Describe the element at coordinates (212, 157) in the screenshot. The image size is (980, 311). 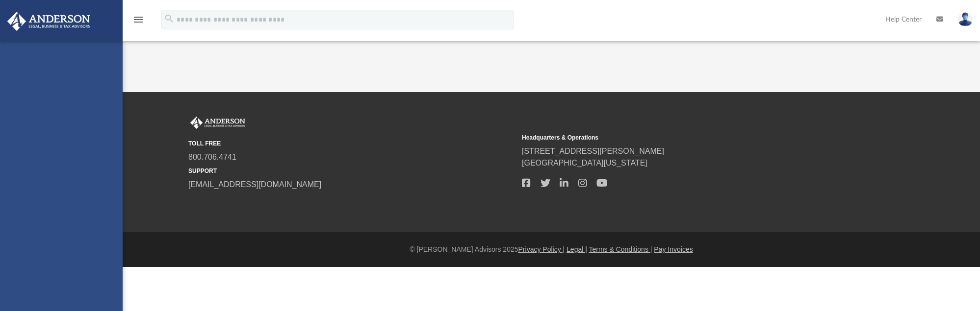
I see `a: 800.706.4741` at that location.